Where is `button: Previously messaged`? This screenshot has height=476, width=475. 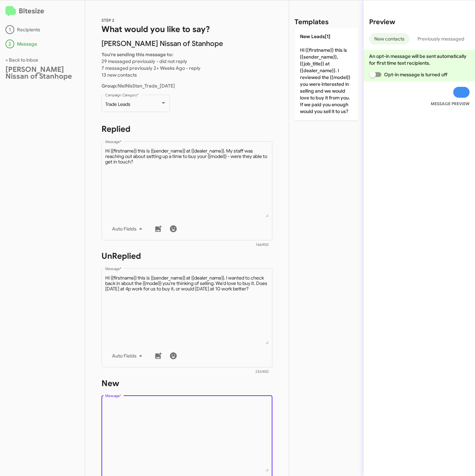
button: Previously messaged is located at coordinates (441, 39).